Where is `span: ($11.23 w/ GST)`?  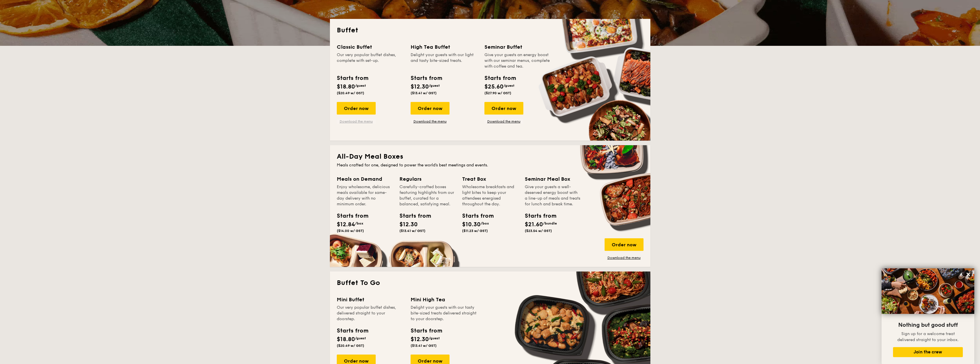
span: ($11.23 w/ GST) is located at coordinates (475, 231).